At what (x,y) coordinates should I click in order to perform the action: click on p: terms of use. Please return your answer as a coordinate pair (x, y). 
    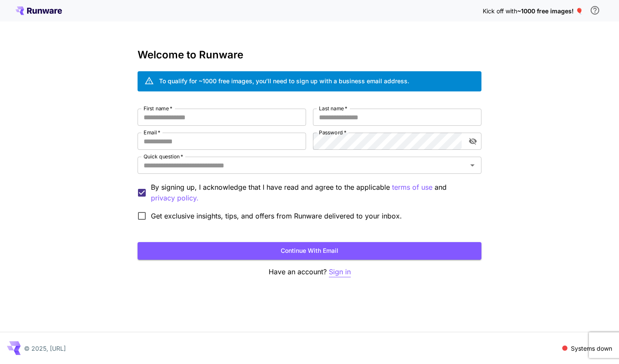
    Looking at the image, I should click on (412, 187).